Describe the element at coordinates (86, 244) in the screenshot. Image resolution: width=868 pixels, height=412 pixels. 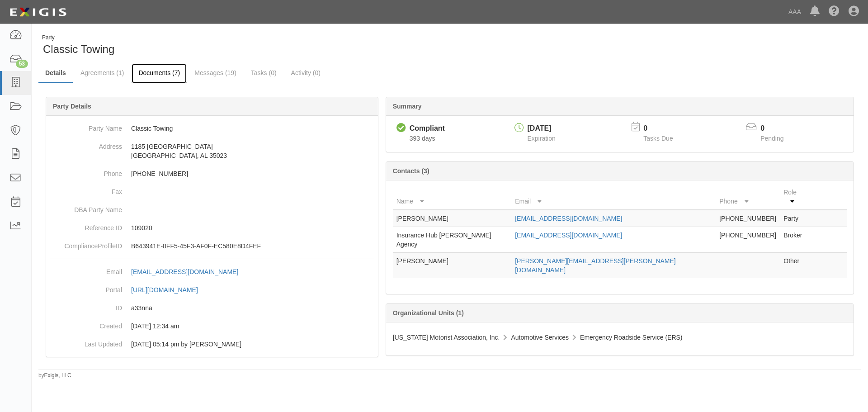
I see `dt: ComplianceProfileID` at that location.